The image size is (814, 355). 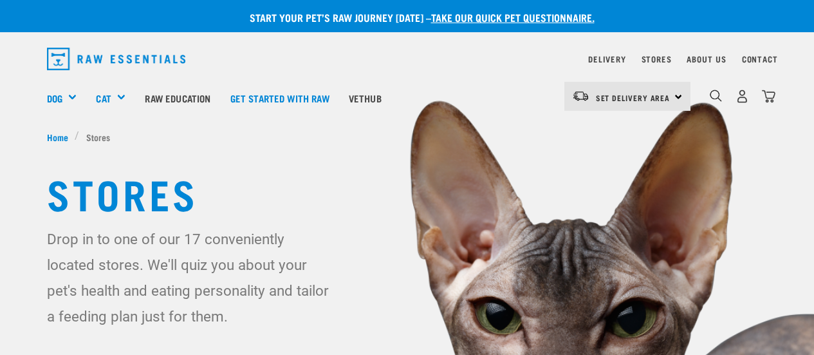 What do you see at coordinates (633, 97) in the screenshot?
I see `span: Set Delivery Area` at bounding box center [633, 97].